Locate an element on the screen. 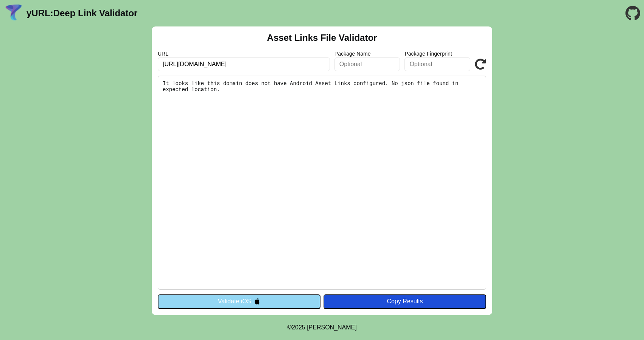  button: Copy Results is located at coordinates (405, 301).